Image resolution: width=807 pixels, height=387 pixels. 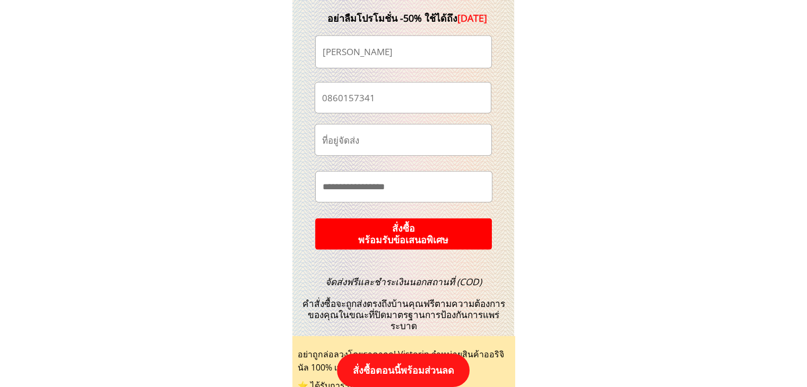 What do you see at coordinates (408, 18) in the screenshot?
I see `div: อย่าลืมโปรโมชั่น -50% ใช้ได้ถึง` at bounding box center [408, 18].